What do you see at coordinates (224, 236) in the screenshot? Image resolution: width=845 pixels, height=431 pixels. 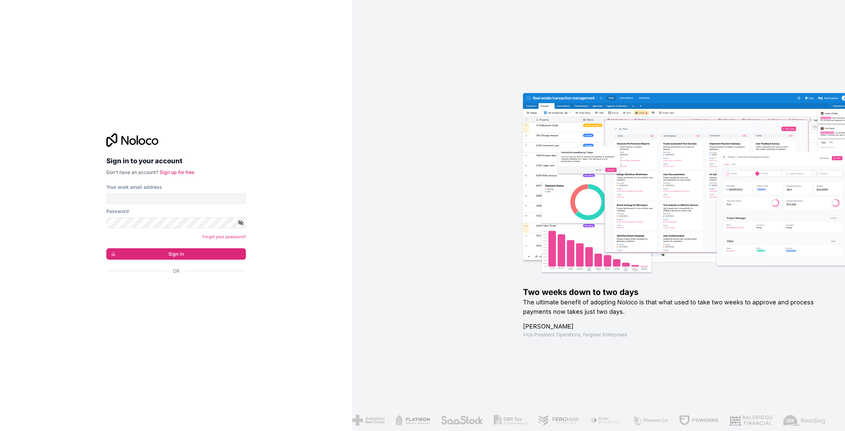 I see `a: Forgot your password?` at bounding box center [224, 236].